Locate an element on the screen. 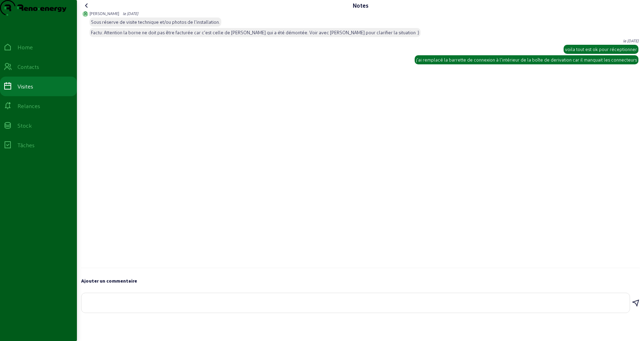  div: Home is located at coordinates (25, 47).